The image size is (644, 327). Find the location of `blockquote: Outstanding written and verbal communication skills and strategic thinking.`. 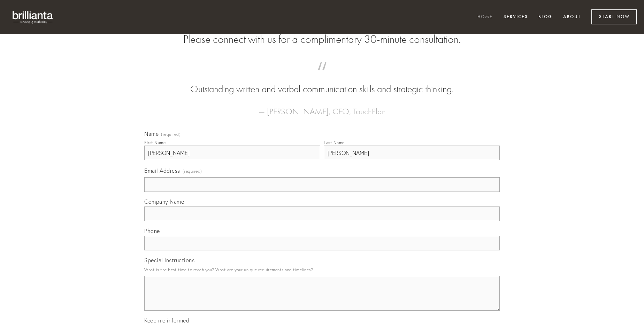

blockquote: Outstanding written and verbal communication skills and strategic thinking. is located at coordinates (322, 83).